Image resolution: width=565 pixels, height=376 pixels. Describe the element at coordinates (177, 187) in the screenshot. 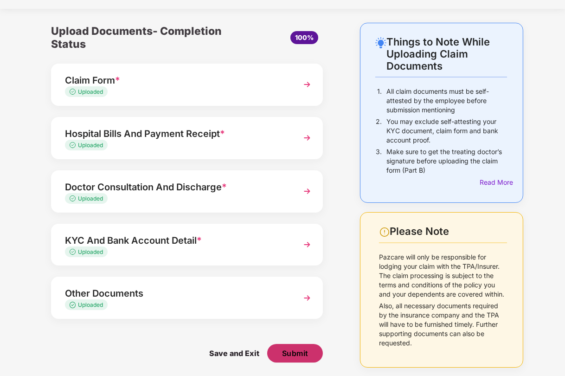

I see `div: Doctor Consultation And Discharge` at that location.